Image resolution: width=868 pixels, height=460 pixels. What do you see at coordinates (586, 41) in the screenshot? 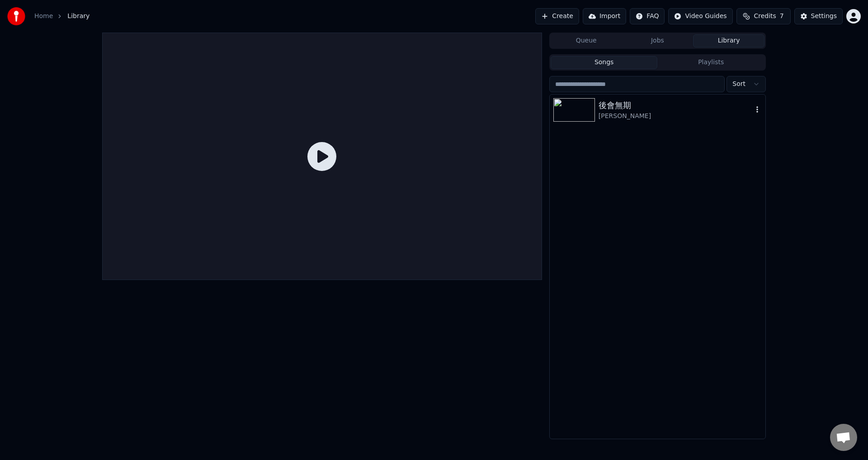
I see `button: Queue` at bounding box center [586, 41].